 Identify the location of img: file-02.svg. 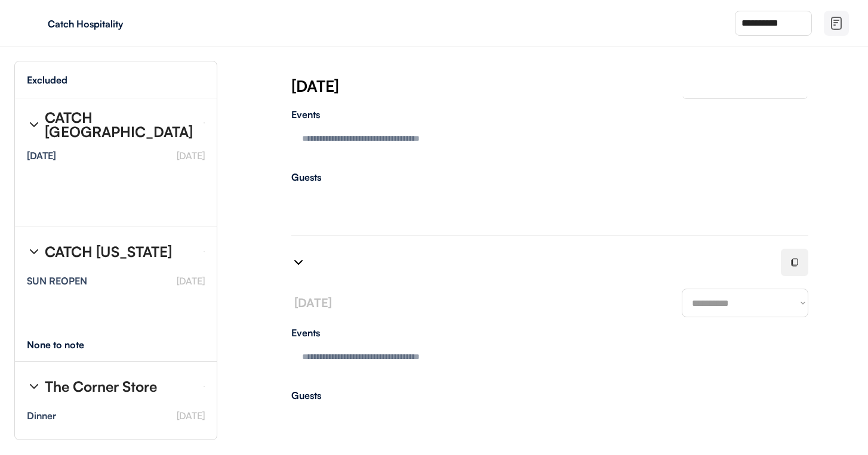
(836, 23).